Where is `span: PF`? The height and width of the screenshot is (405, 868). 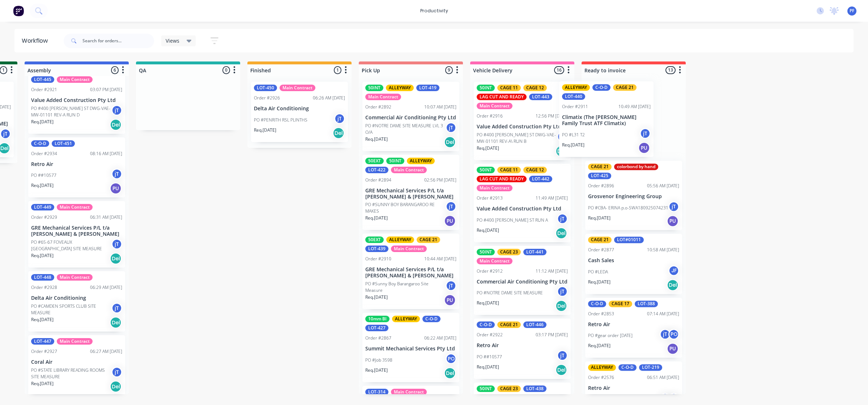 span: PF is located at coordinates (851, 11).